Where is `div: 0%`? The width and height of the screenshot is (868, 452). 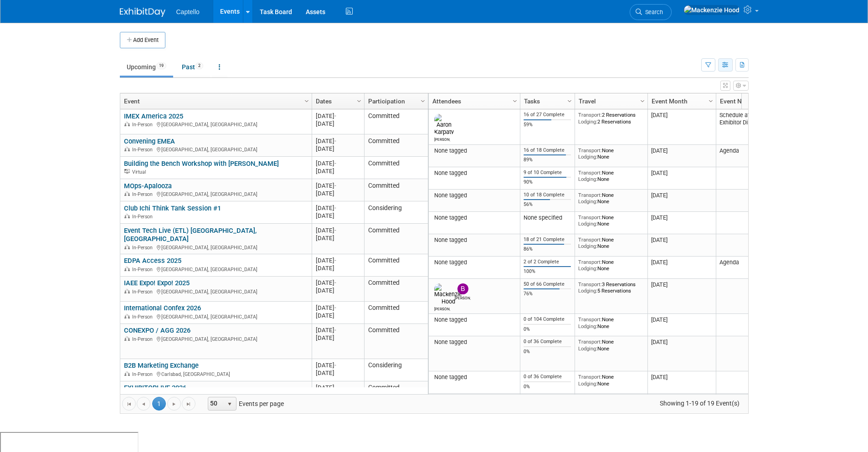
div: 0% is located at coordinates (547, 386).